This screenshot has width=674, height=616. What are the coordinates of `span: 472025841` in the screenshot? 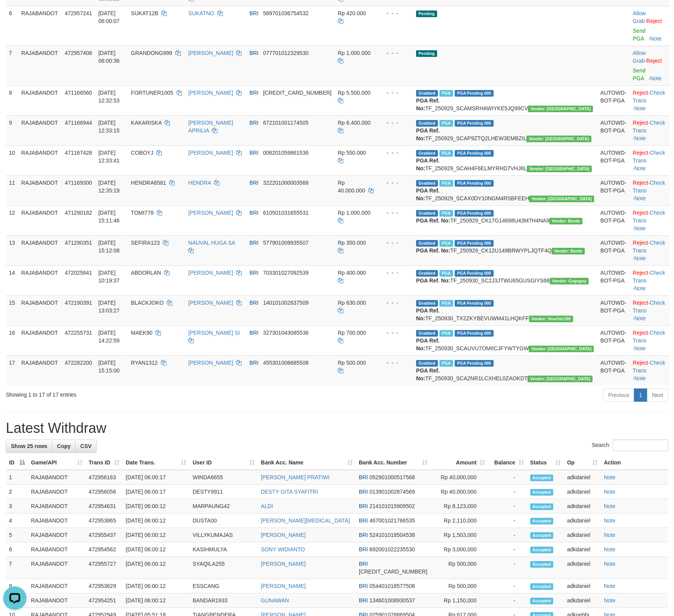 It's located at (78, 272).